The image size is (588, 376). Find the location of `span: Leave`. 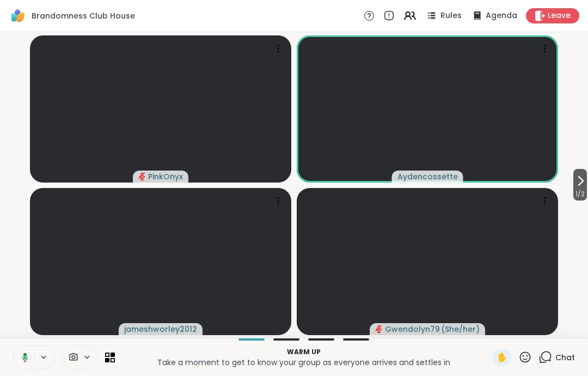

span: Leave is located at coordinates (559, 15).